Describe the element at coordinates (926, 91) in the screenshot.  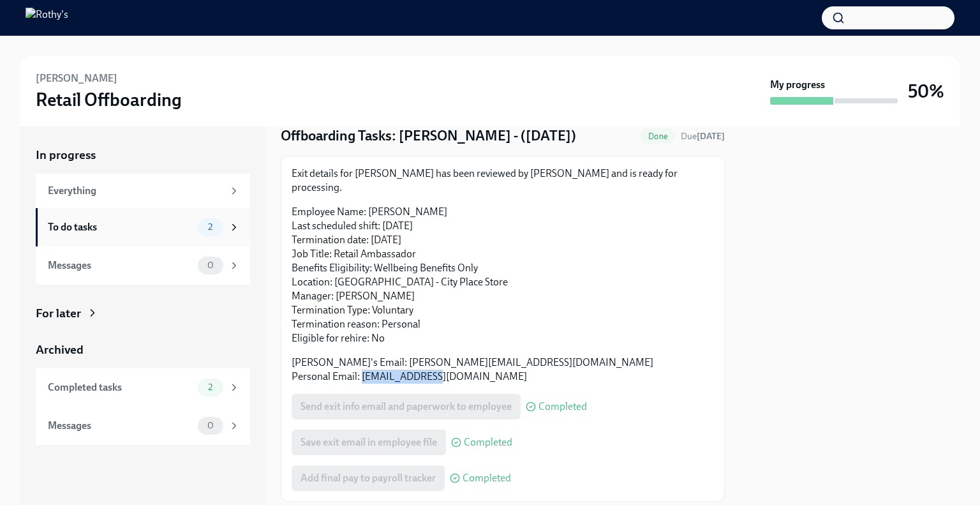
I see `h3: 50%` at that location.